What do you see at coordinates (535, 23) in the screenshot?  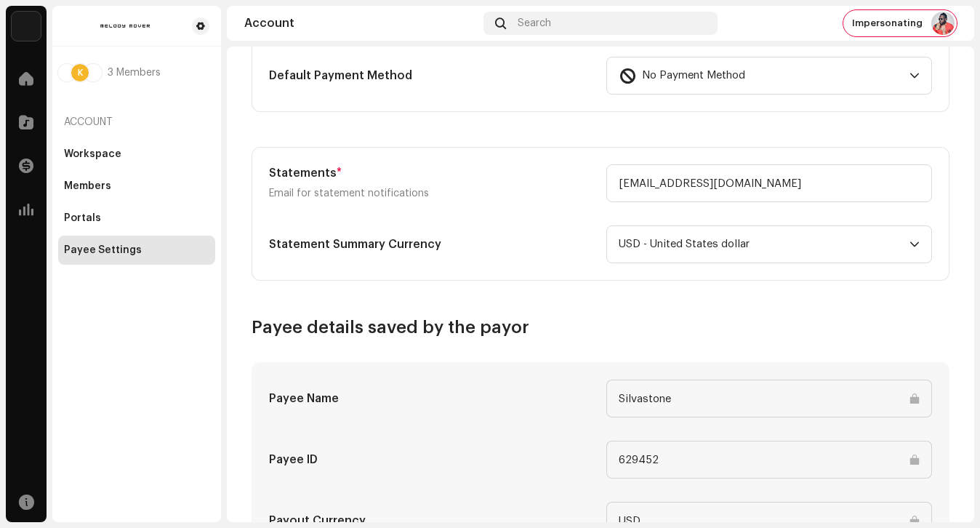 I see `span: Search` at bounding box center [535, 23].